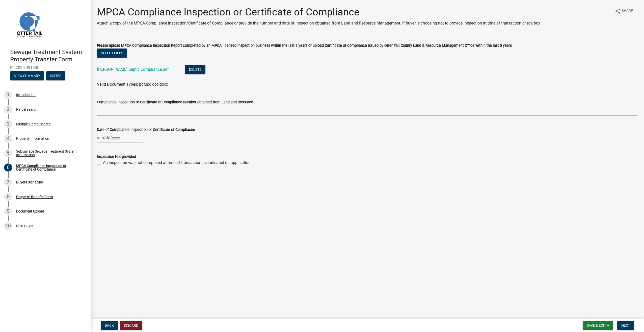  I want to click on input: mm/dd/yyyy, so click(120, 138).